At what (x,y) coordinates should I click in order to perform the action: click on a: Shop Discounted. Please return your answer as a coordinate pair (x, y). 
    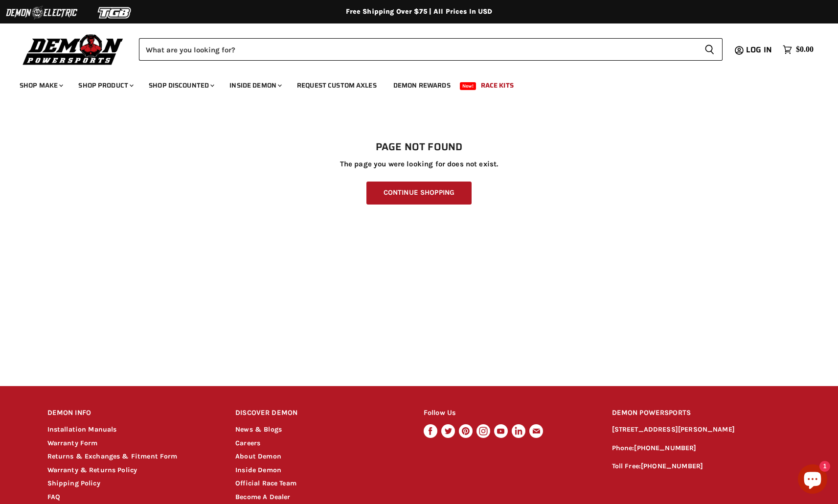
    Looking at the image, I should click on (181, 85).